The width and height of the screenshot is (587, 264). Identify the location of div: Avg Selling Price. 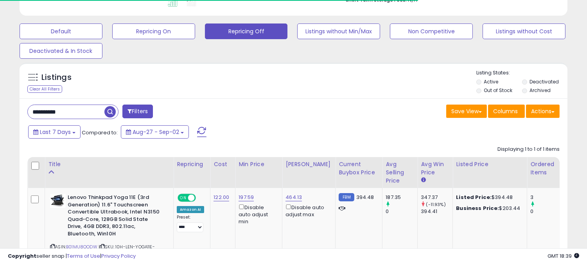
(400, 172).